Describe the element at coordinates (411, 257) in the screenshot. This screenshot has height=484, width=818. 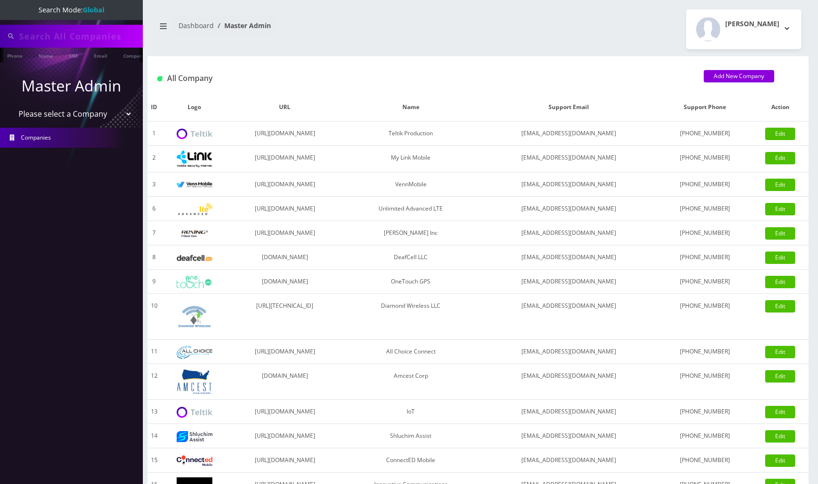
I see `td: DeafCell LLC` at that location.